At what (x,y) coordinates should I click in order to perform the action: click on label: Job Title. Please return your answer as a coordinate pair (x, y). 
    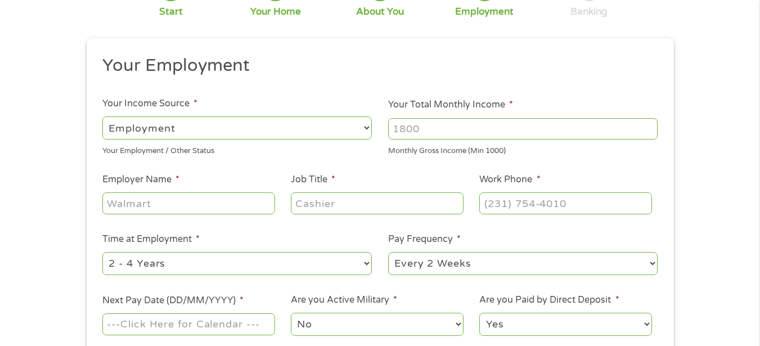
    Looking at the image, I should click on (313, 179).